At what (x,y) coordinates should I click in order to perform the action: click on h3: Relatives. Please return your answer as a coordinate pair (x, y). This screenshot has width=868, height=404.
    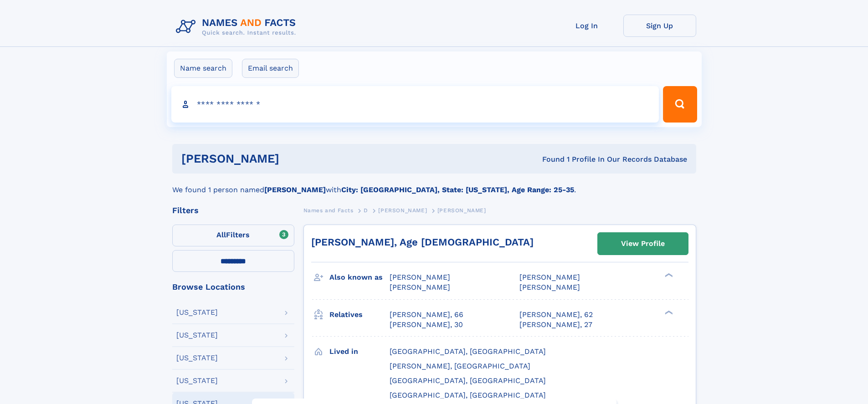
    Looking at the image, I should click on (359, 315).